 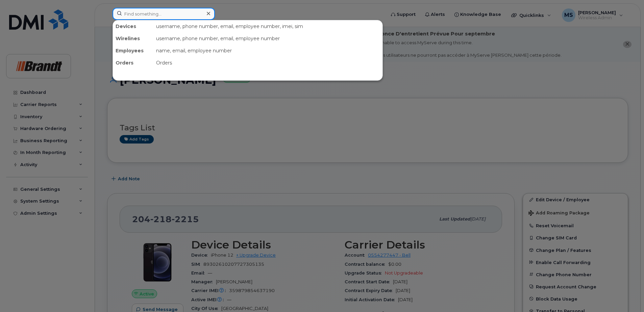 I want to click on div: username, phone number, email, employee number, imei, sim, so click(x=268, y=26).